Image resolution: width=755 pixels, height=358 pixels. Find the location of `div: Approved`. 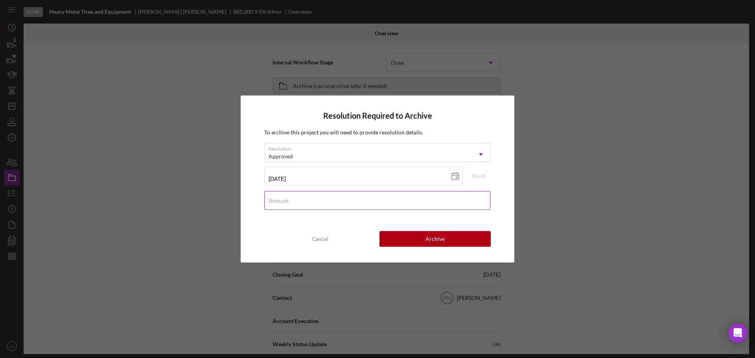

div: Approved is located at coordinates (281, 156).